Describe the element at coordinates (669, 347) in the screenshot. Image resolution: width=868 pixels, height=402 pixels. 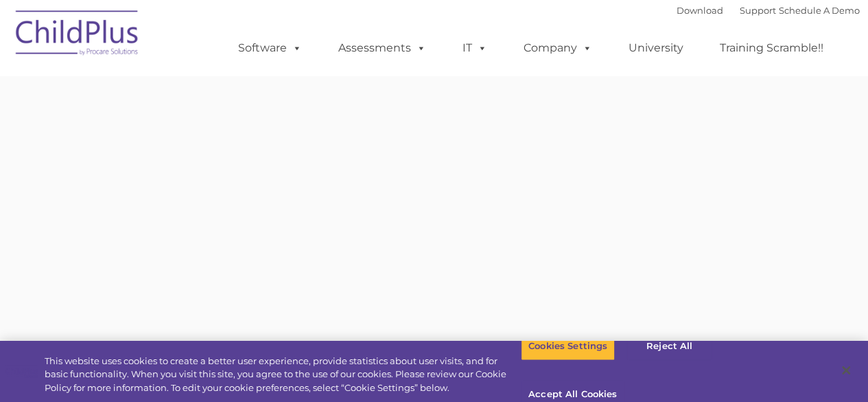
I see `button: Reject All` at that location.